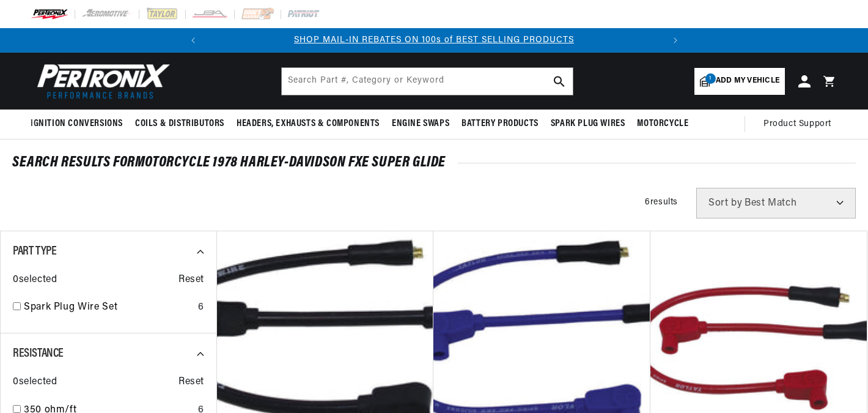  Describe the element at coordinates (421, 124) in the screenshot. I see `span: Engine Swaps` at that location.